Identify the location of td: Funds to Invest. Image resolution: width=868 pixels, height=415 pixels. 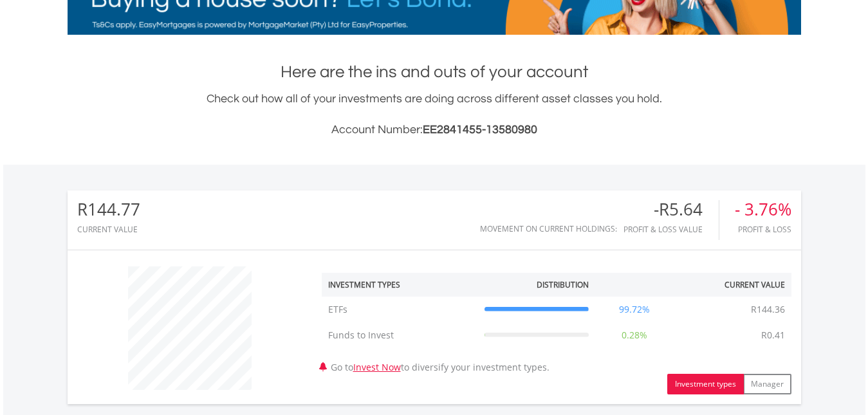
(400, 335).